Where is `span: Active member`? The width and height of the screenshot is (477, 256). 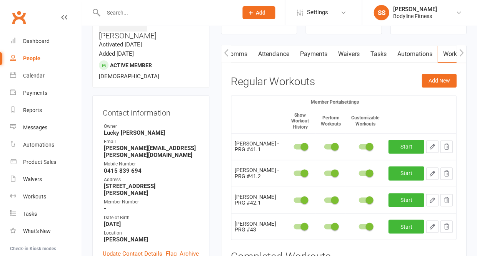 span: Active member is located at coordinates (131, 65).